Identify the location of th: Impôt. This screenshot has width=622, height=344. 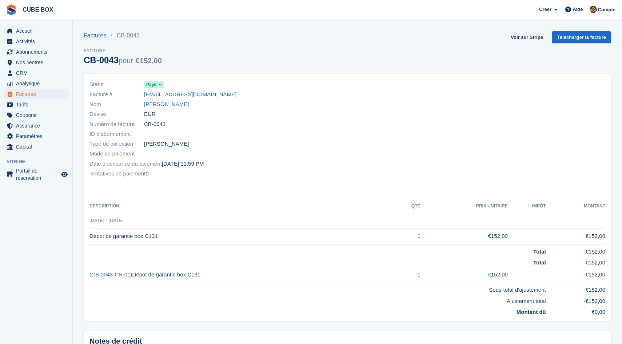
(527, 207).